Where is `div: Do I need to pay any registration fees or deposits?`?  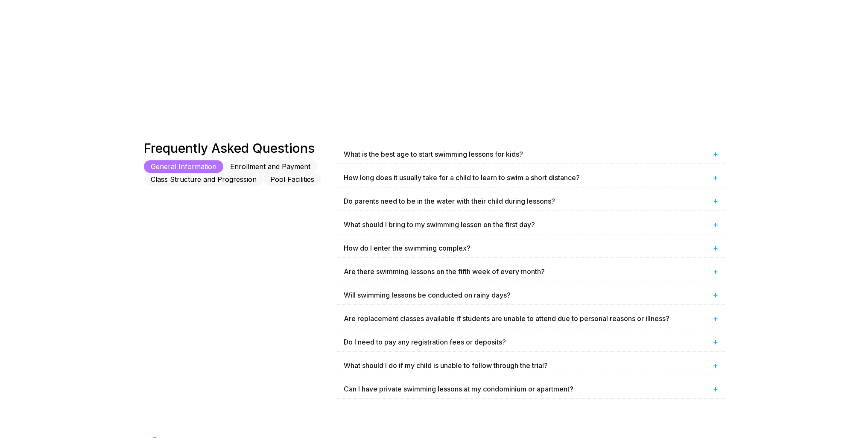
div: Do I need to pay any registration fees or deposits? is located at coordinates (531, 342).